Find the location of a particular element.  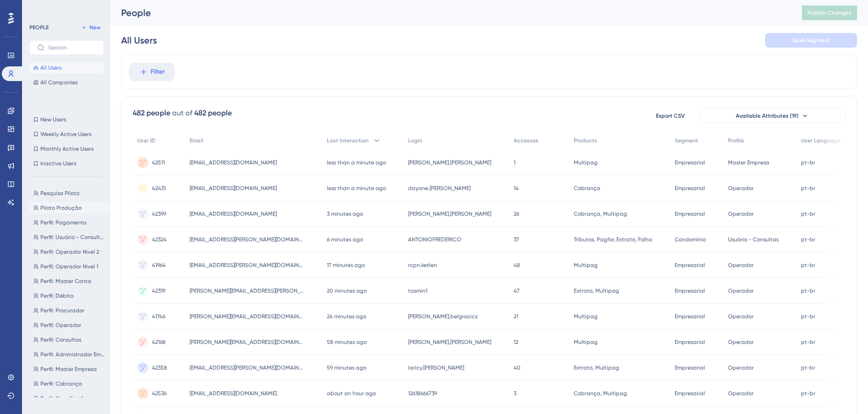

span: All Companies is located at coordinates (58, 83).